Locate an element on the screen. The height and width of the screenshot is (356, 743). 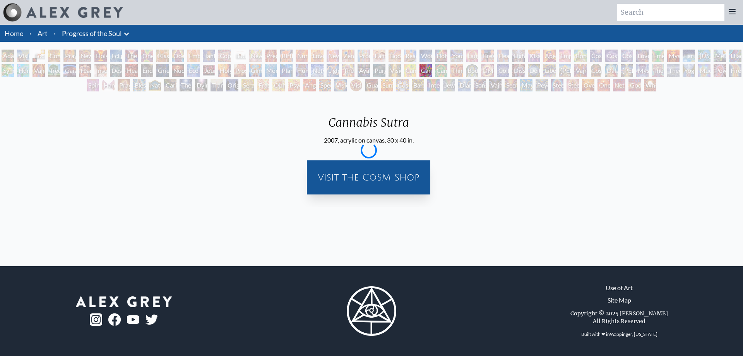
div: Steeplehead 2 is located at coordinates (573, 85).